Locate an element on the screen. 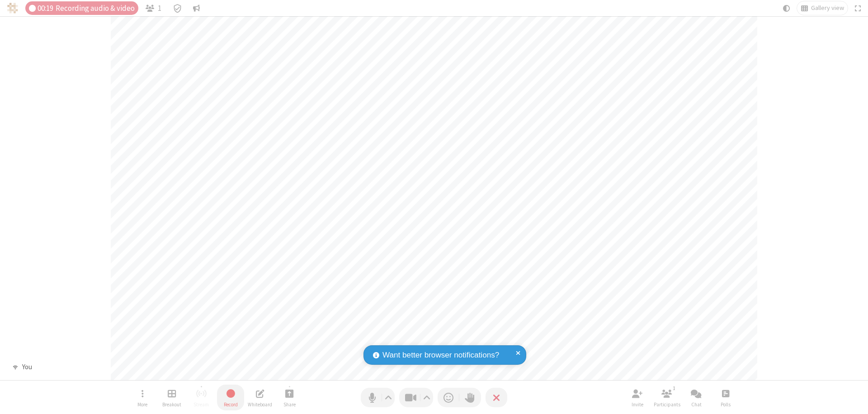  button: Stop recording is located at coordinates (231, 397).